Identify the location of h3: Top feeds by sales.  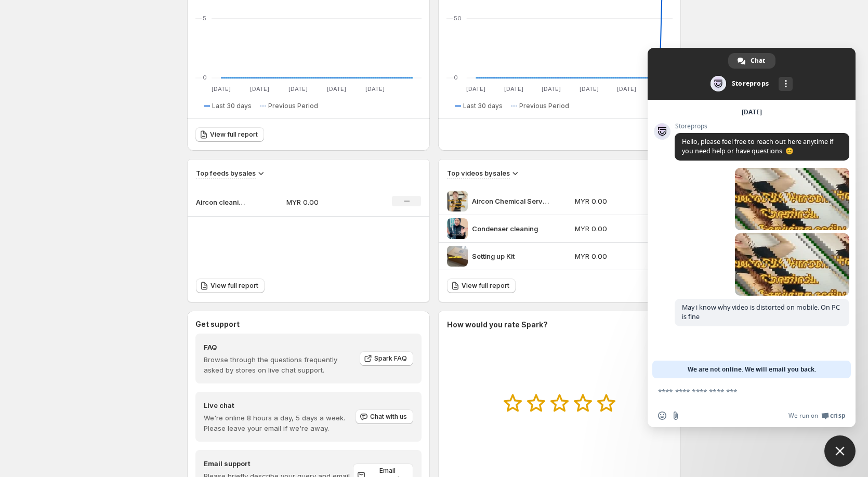
(225, 173).